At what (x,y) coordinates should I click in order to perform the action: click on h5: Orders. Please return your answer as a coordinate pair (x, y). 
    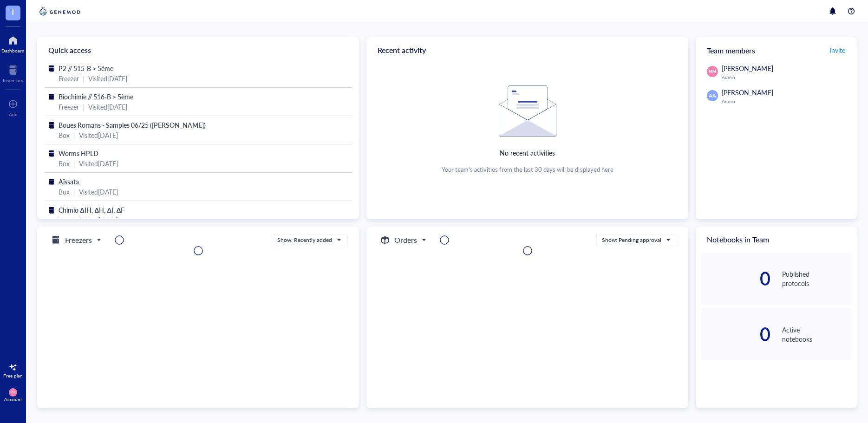
    Looking at the image, I should click on (405, 240).